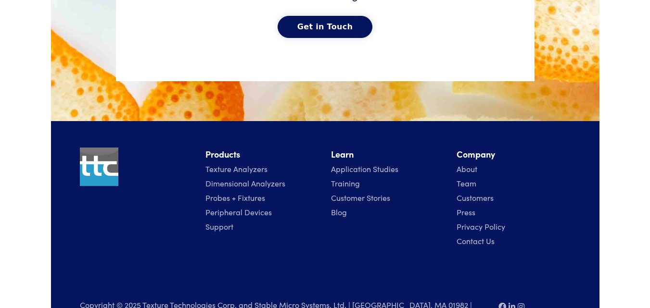 This screenshot has height=308, width=650. What do you see at coordinates (235, 198) in the screenshot?
I see `a: Probes + Fixtures` at bounding box center [235, 198].